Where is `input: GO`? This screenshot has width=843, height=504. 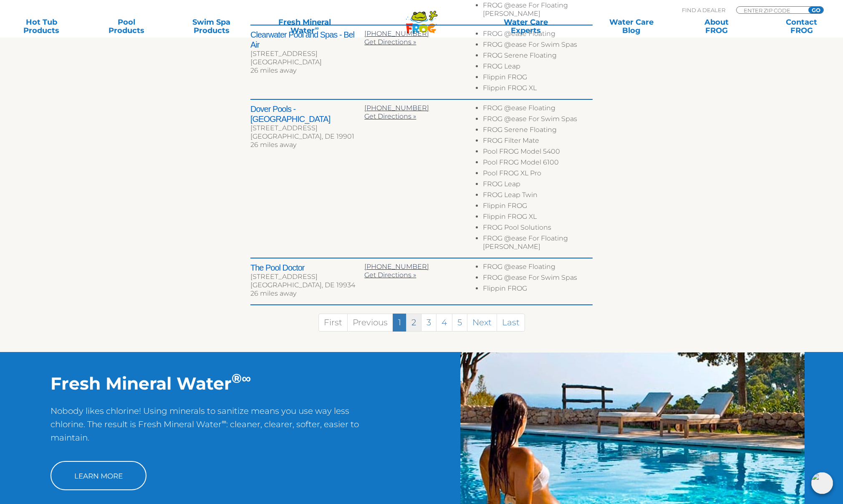
input: GO is located at coordinates (816, 10).